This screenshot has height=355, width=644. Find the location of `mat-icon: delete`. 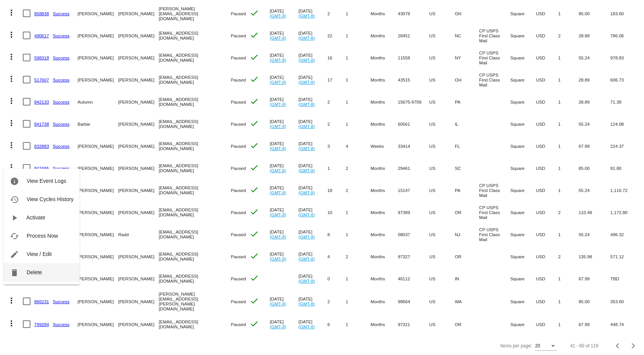

mat-icon: delete is located at coordinates (15, 272).